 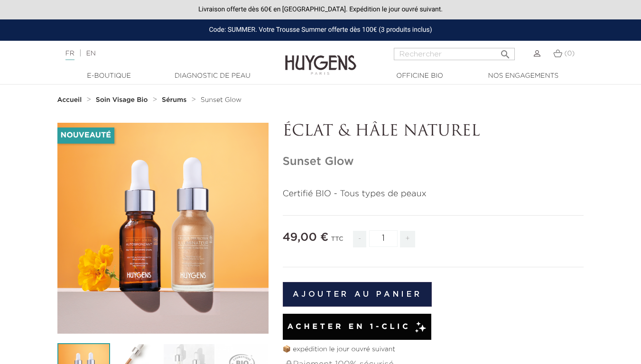 I want to click on a: Soin Visage Bio, so click(x=123, y=100).